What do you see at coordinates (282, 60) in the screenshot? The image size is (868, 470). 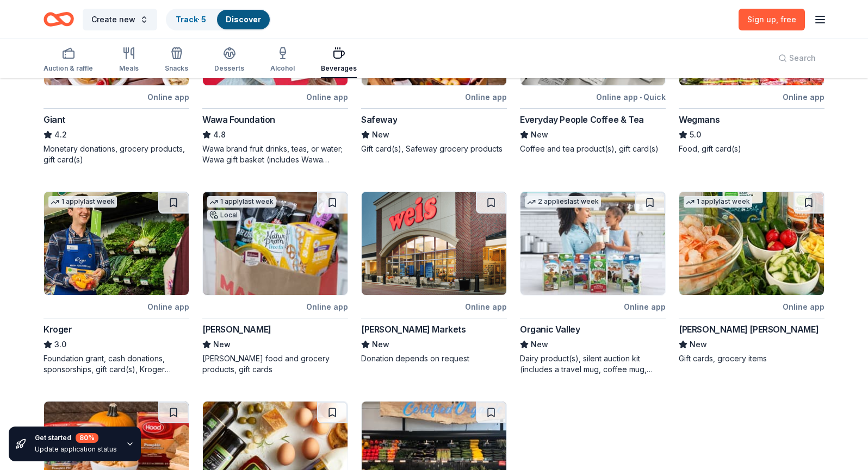 I see `button: Alcohol` at bounding box center [282, 60].